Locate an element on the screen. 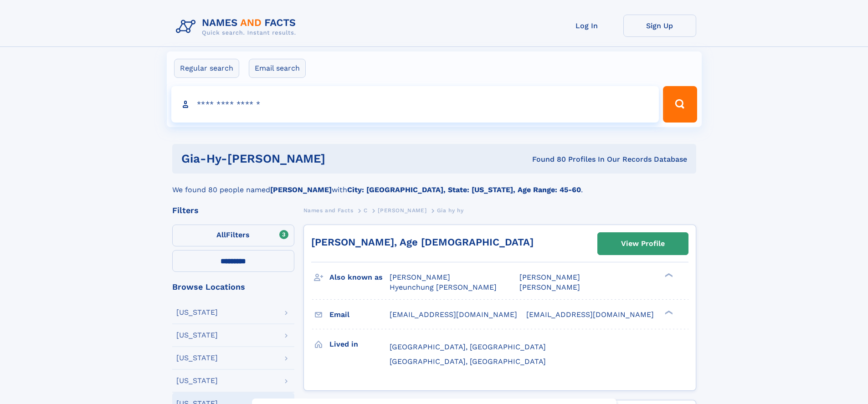  div: Found 80 Profiles In Our Records Database is located at coordinates (557, 160).